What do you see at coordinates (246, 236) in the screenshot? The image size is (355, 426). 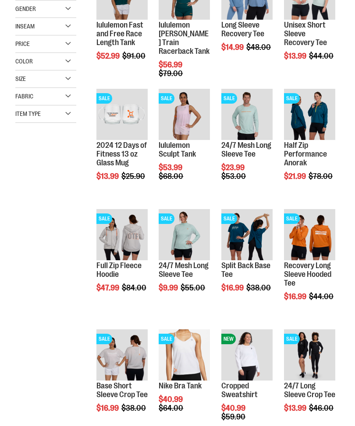 I see `a: Split Back Base TeeSALE` at bounding box center [246, 236].